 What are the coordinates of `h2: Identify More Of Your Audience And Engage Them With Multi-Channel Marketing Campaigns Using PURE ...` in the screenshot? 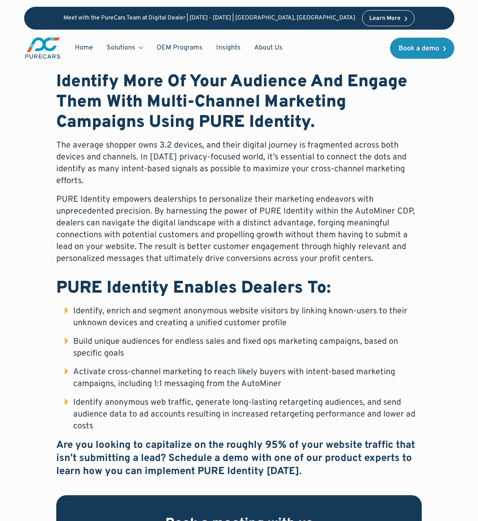 It's located at (239, 102).